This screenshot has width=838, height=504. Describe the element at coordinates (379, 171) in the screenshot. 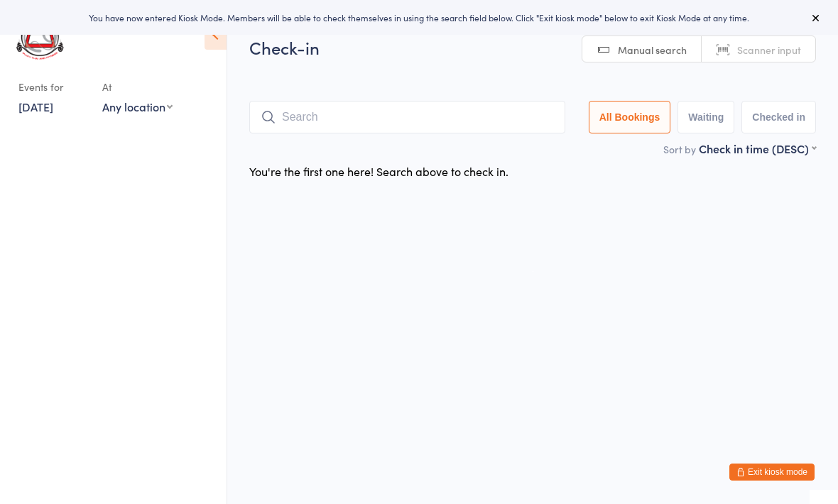

I see `div: You're the first one here! Search above to check in.` at that location.